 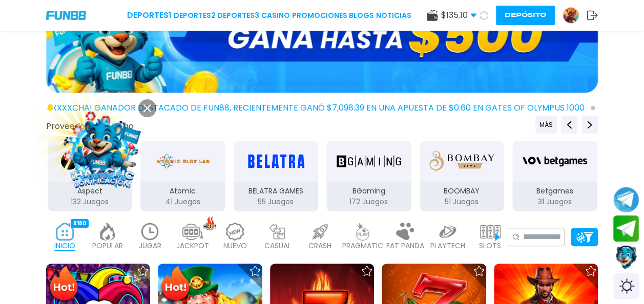 What do you see at coordinates (90, 126) in the screenshot?
I see `button: Proveedores de juego` at bounding box center [90, 126].